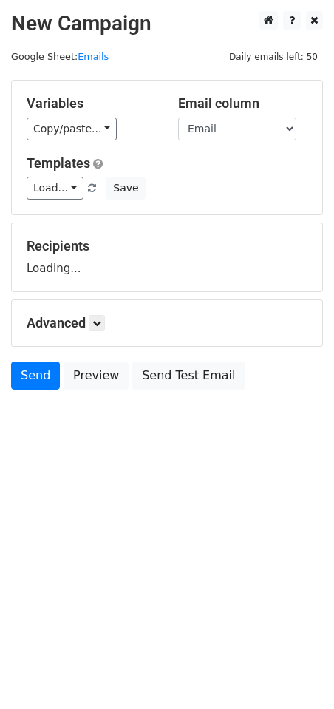 This screenshot has width=334, height=709. I want to click on a: Copy/paste..., so click(72, 129).